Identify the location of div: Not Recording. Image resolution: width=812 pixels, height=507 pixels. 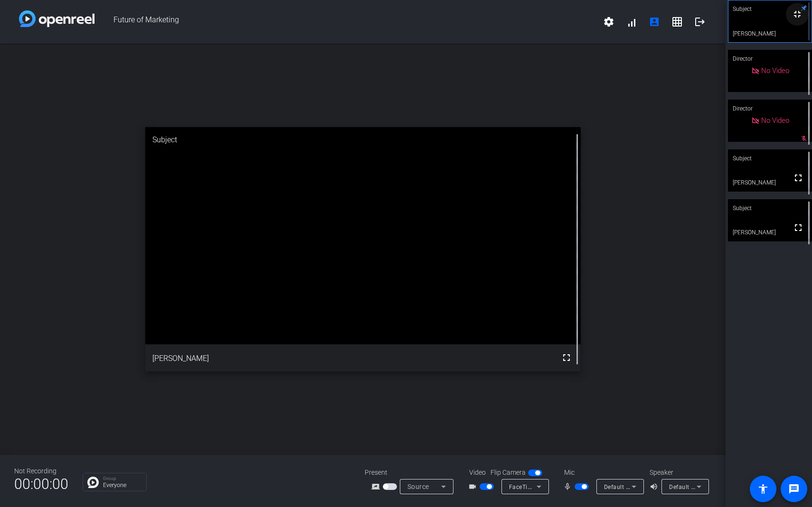
(41, 471).